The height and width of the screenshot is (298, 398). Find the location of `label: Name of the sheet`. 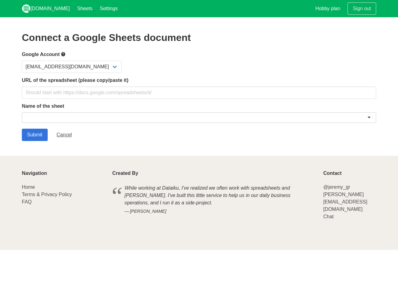

label: Name of the sheet is located at coordinates (199, 106).